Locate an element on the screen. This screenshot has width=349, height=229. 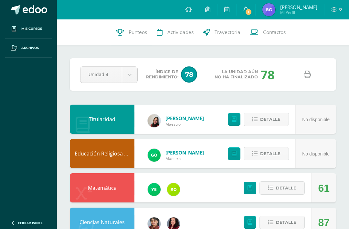
a: Archivos is located at coordinates (28, 48).